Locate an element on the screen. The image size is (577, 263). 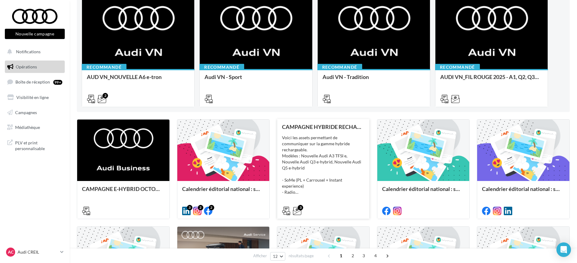
span: Médiathèque is located at coordinates (28, 127).